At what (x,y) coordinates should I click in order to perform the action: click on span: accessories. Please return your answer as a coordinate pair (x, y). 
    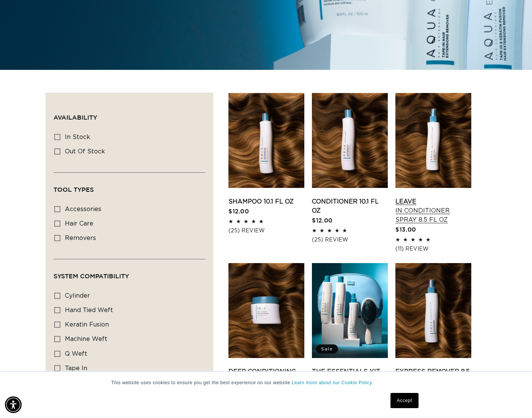
    Looking at the image, I should click on (83, 209).